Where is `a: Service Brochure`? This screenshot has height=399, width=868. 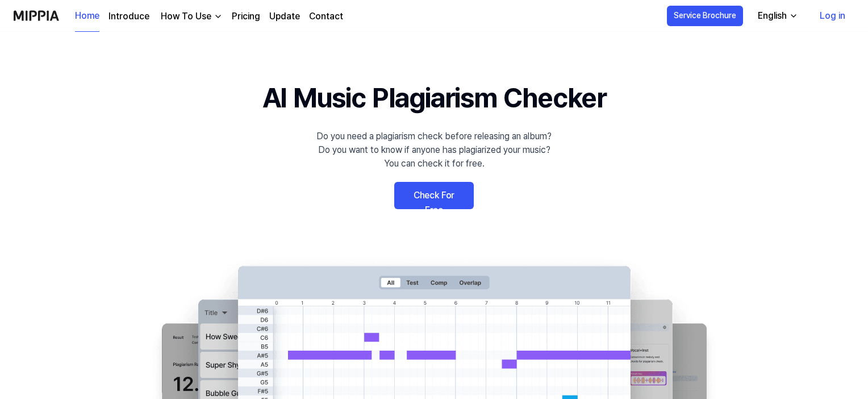
a: Service Brochure is located at coordinates (705, 16).